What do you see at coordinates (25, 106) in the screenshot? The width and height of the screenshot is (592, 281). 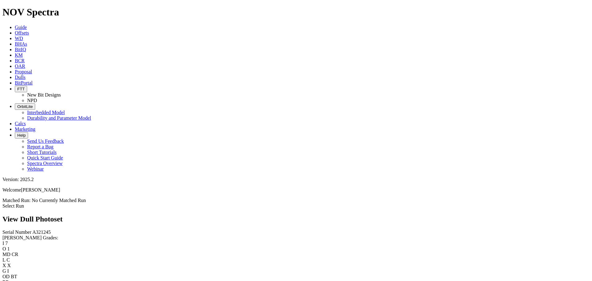 I see `button: OrbitLite` at bounding box center [25, 106].